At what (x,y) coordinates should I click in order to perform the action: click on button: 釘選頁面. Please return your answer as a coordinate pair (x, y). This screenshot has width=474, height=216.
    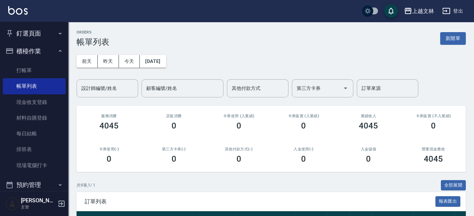
    Looking at the image, I should click on (34, 34).